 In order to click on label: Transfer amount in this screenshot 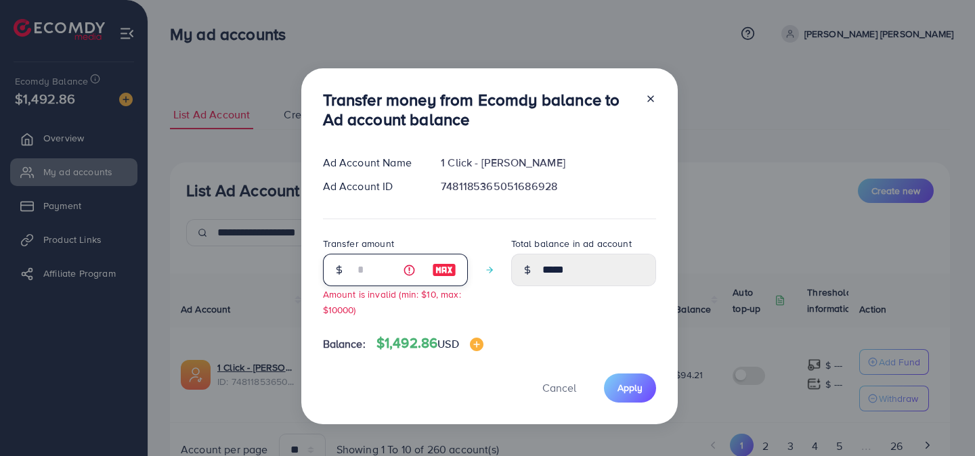, I will do `click(358, 244)`.